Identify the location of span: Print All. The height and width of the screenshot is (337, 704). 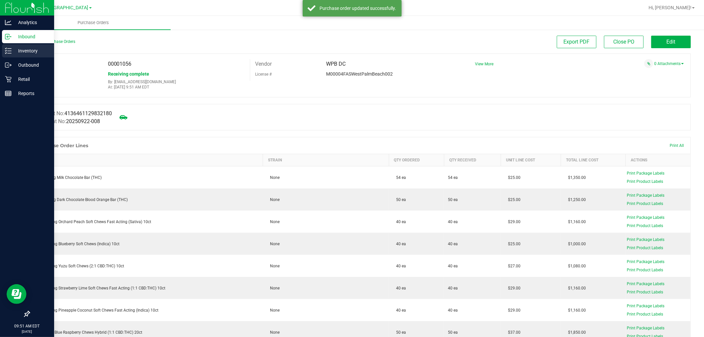
(676, 146).